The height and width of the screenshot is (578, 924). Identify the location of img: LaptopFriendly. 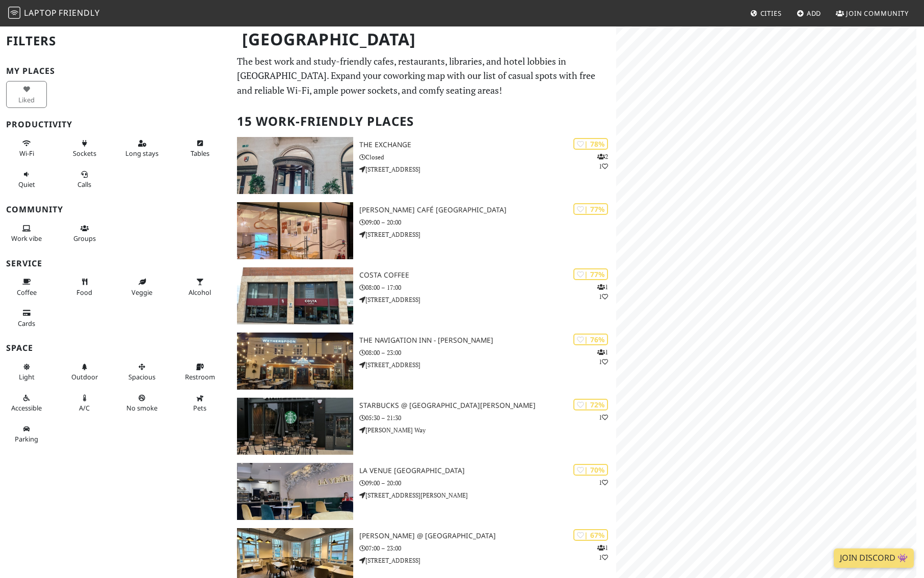
(14, 13).